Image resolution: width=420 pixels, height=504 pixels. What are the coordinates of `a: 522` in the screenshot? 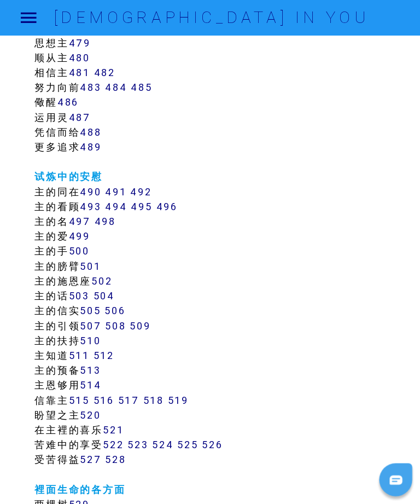 It's located at (112, 441).